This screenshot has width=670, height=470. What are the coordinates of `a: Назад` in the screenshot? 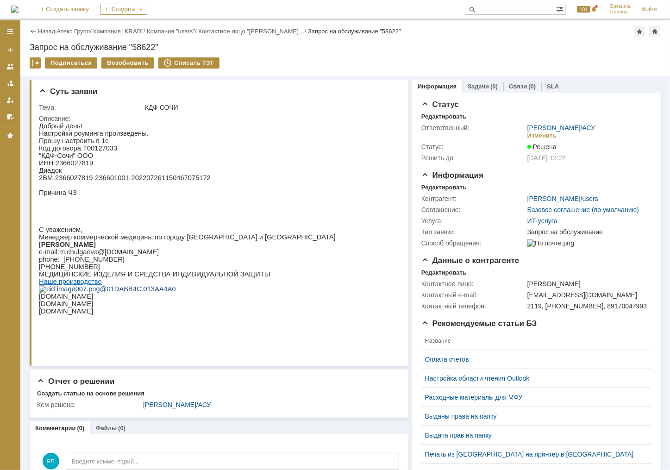 It's located at (46, 31).